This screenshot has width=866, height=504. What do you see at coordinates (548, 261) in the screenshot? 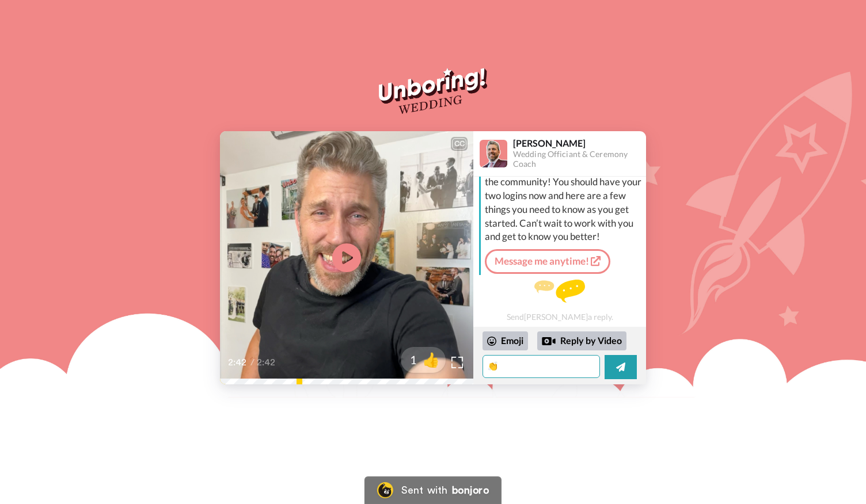
I see `a: Message me anytime!` at bounding box center [548, 261].